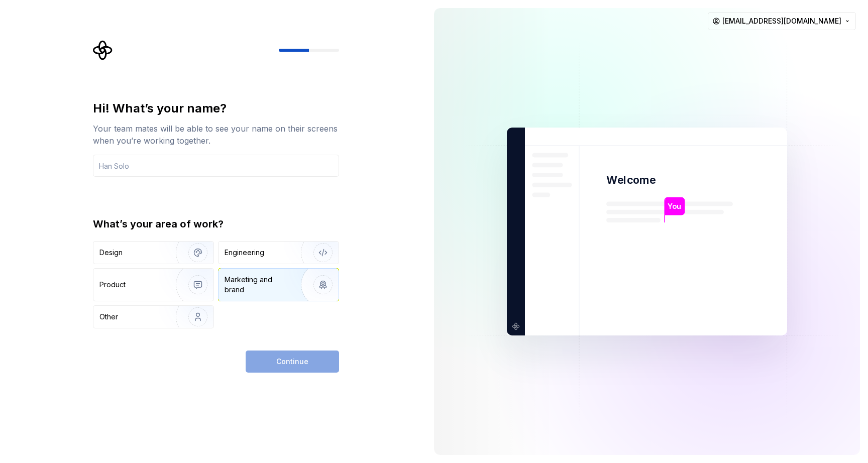  Describe the element at coordinates (112, 284) in the screenshot. I see `div: Product` at that location.